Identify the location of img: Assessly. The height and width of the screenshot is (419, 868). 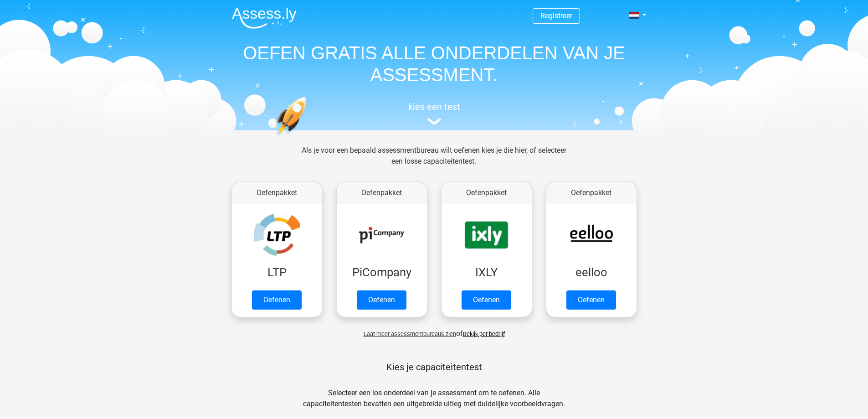
(264, 18).